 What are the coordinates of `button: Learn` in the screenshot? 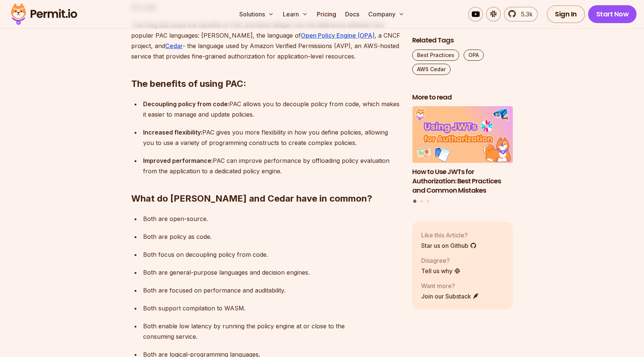 It's located at (295, 14).